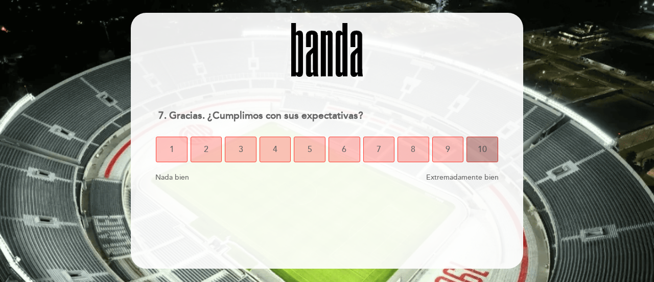 The height and width of the screenshot is (282, 654). I want to click on img: header_1728150448.png, so click(327, 50).